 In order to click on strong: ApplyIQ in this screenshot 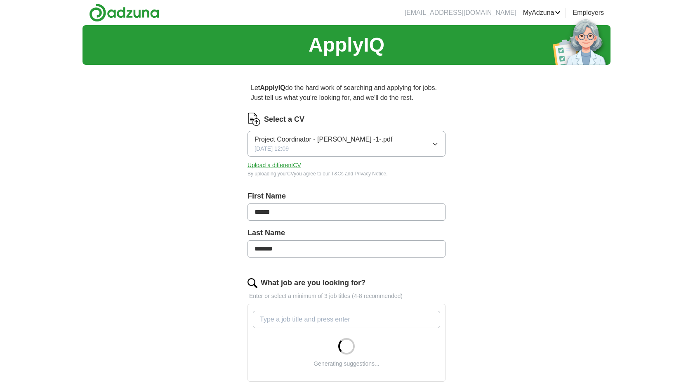, I will do `click(272, 87)`.